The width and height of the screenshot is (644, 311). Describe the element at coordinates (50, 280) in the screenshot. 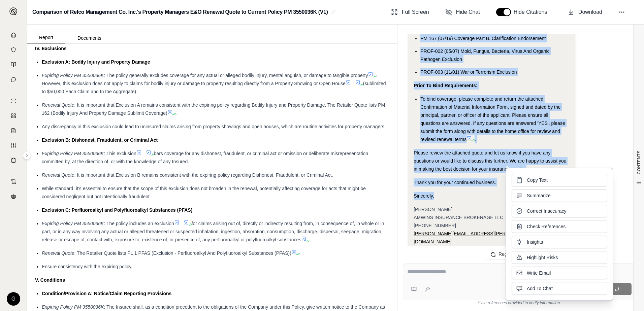

I see `strong: V. Conditions` at that location.